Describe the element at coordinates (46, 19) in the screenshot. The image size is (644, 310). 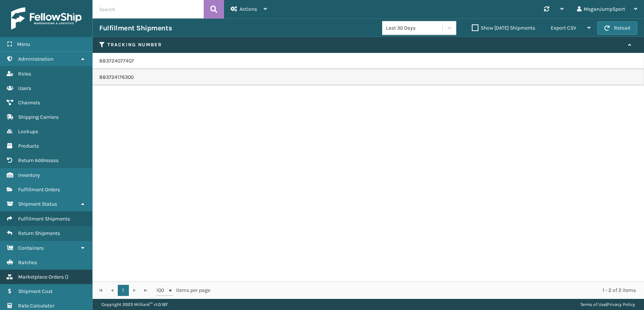
I see `img: logo` at that location.